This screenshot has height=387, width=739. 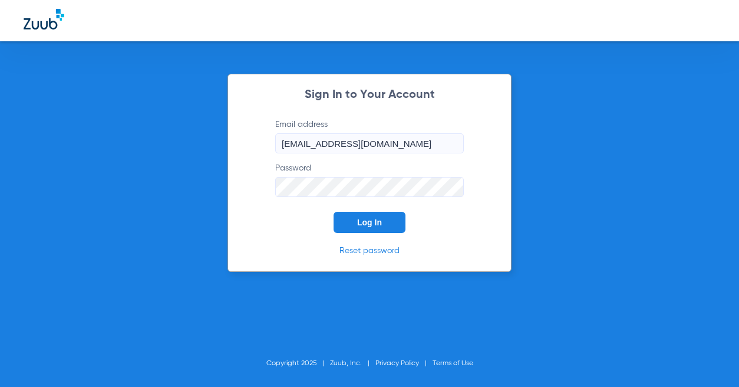 What do you see at coordinates (352, 363) in the screenshot?
I see `li: Zuub, Inc.` at bounding box center [352, 363].